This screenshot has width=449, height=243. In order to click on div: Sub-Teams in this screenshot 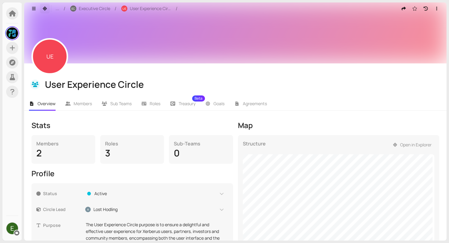, I will do `click(201, 144)`.